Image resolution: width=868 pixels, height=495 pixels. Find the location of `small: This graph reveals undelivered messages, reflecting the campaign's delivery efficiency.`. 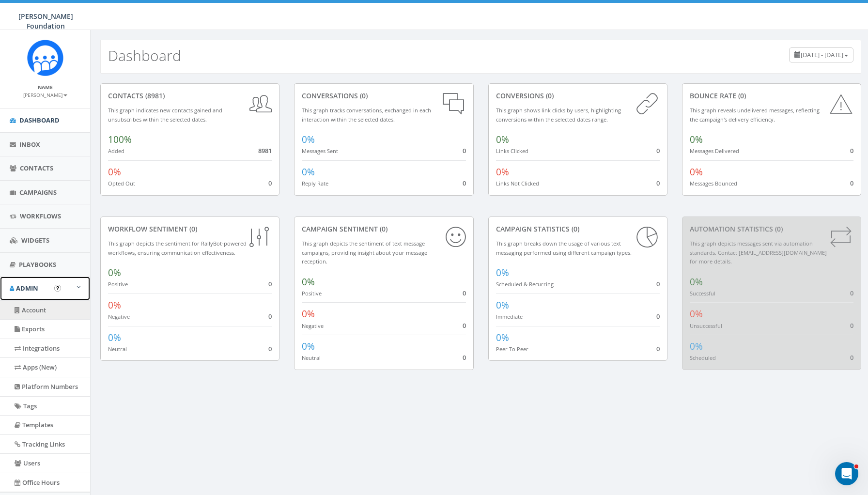

small: This graph reveals undelivered messages, reflecting the campaign's delivery efficiency. is located at coordinates (755, 115).